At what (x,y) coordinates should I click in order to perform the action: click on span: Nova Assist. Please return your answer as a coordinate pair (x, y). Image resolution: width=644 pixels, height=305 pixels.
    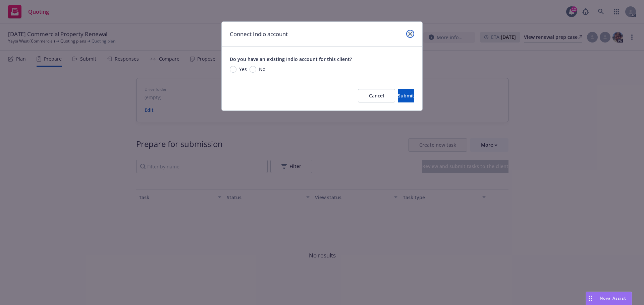
    Looking at the image, I should click on (613, 298).